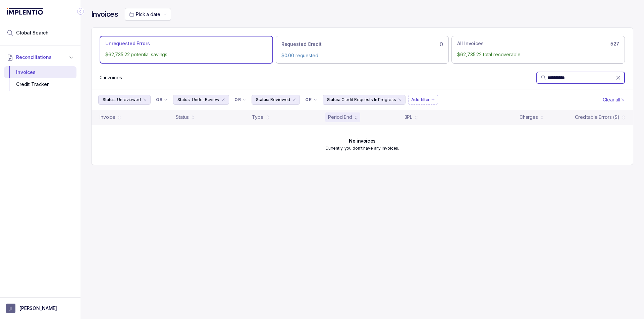  I want to click on ul: Filter Group, so click(350, 100).